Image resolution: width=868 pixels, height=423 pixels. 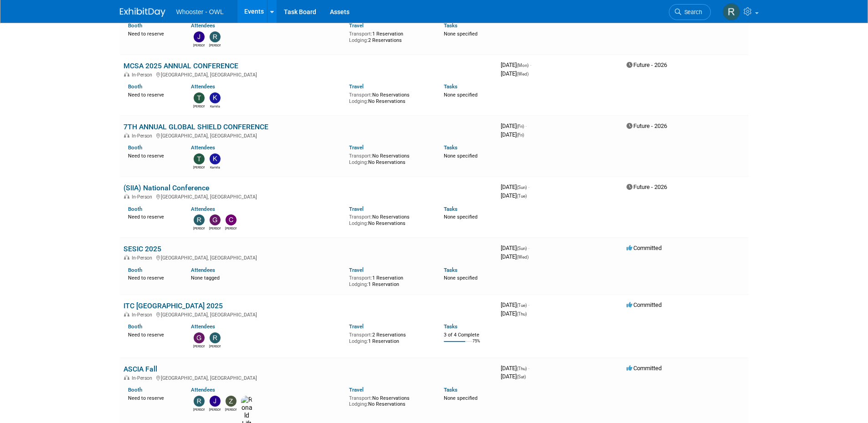 What do you see at coordinates (199, 159) in the screenshot?
I see `img: Travis Dykes` at bounding box center [199, 159].